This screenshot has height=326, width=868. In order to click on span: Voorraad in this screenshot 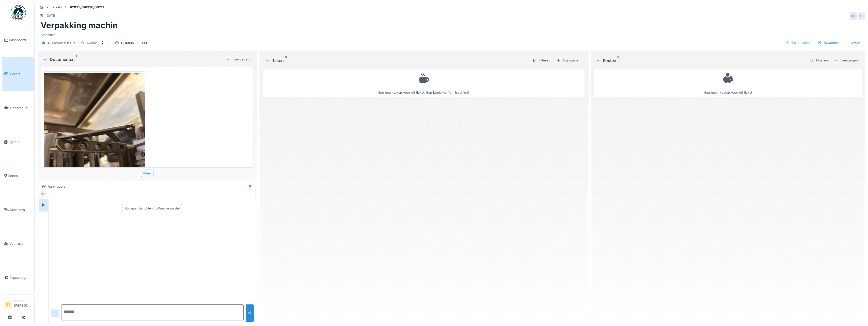, I will do `click(21, 243)`.